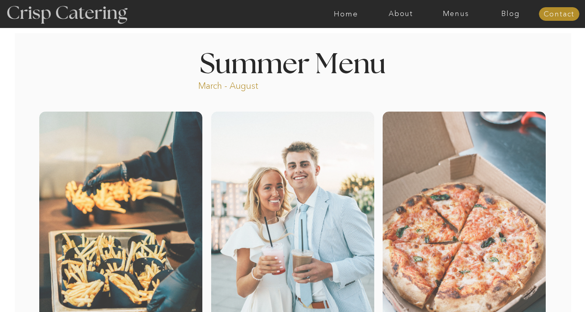 This screenshot has height=312, width=585. Describe the element at coordinates (559, 14) in the screenshot. I see `nav: Contact` at that location.